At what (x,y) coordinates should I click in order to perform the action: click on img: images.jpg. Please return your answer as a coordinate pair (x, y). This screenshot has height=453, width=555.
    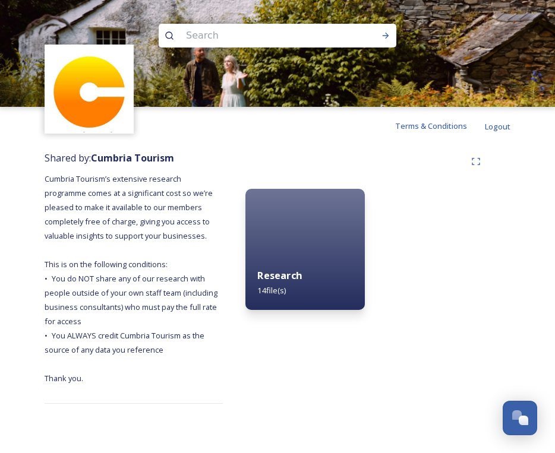
    Looking at the image, I should click on (89, 89).